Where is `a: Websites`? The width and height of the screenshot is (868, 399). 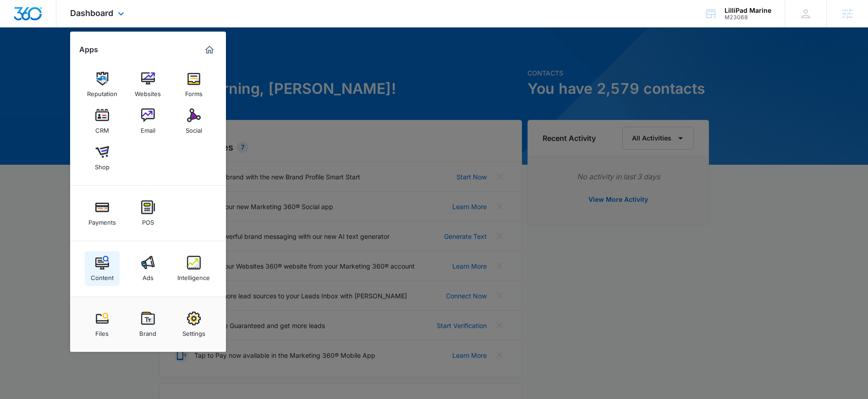
a: Websites is located at coordinates (148, 85).